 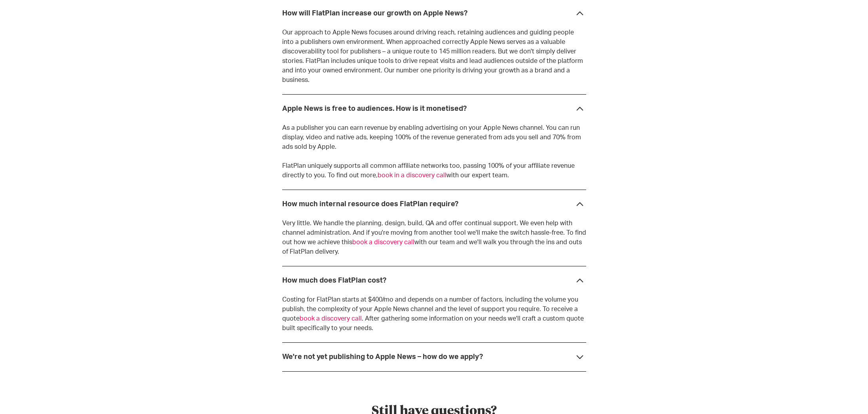 I want to click on strong: How much does FlatPlan cost?, so click(x=334, y=281).